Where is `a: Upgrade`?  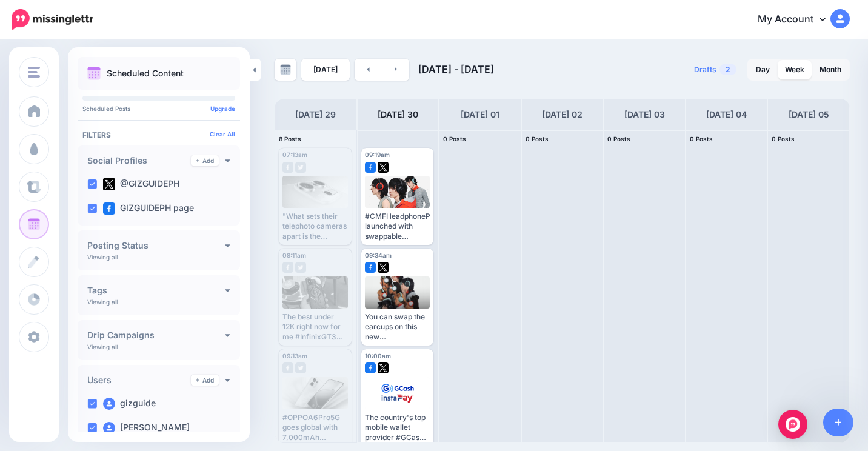 a: Upgrade is located at coordinates (223, 109).